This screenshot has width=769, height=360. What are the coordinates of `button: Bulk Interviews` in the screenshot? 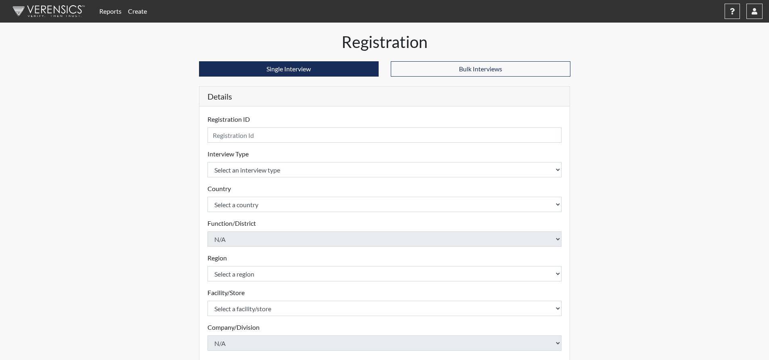 It's located at (480, 69).